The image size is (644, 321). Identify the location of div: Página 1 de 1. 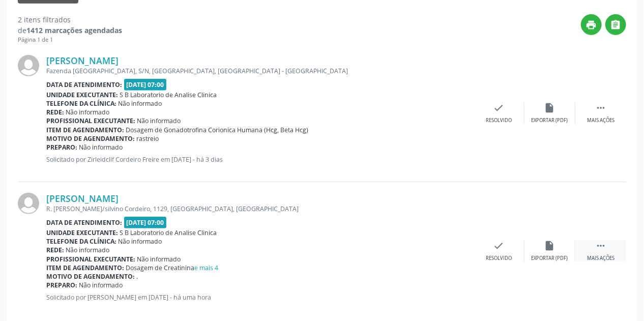
(70, 40).